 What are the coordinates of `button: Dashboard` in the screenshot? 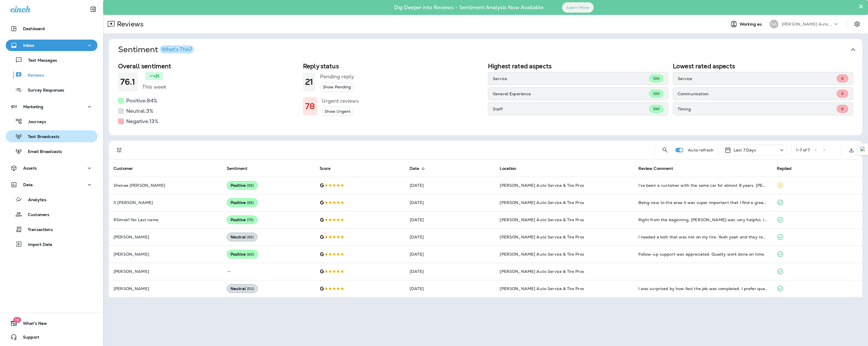 It's located at (51, 29).